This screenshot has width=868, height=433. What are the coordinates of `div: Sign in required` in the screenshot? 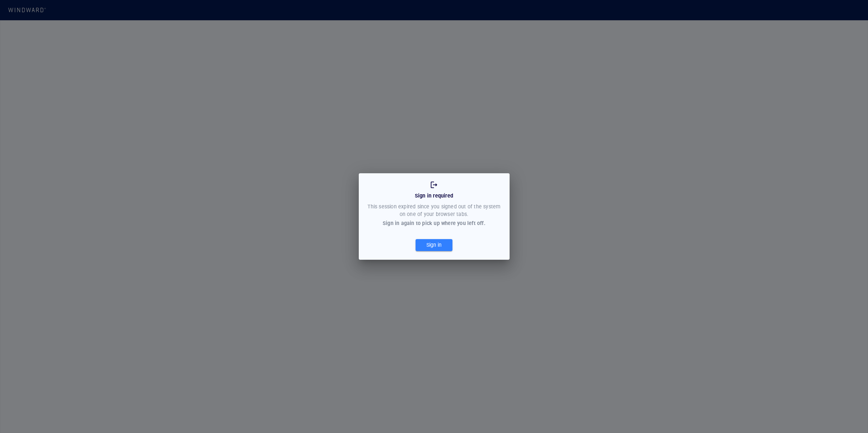 It's located at (434, 196).